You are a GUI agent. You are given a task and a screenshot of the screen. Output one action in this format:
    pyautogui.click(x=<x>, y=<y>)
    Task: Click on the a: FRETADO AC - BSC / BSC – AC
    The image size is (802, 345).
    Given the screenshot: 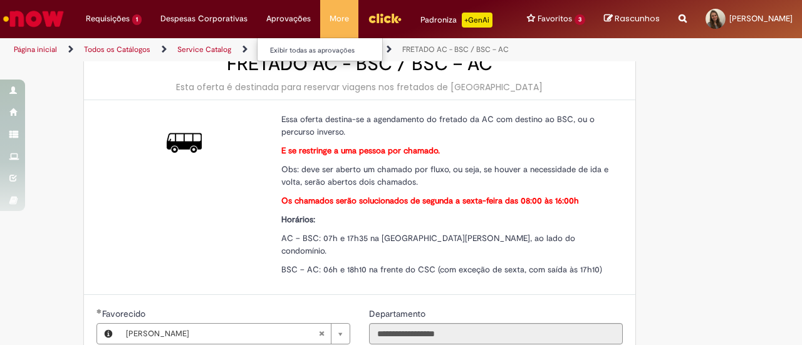 What is the action you would take?
    pyautogui.click(x=456, y=50)
    